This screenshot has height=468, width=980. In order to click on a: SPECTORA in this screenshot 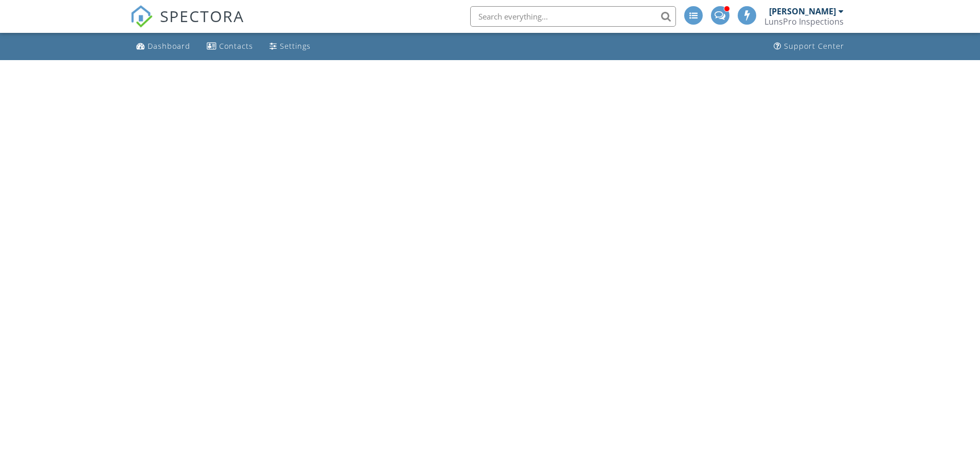, I will do `click(187, 25)`.